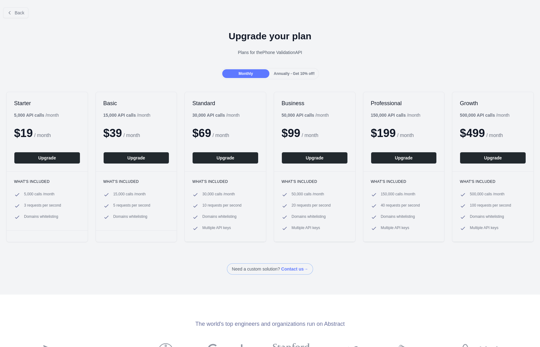 This screenshot has height=347, width=540. Describe the element at coordinates (315, 103) in the screenshot. I see `h2: Business` at that location.